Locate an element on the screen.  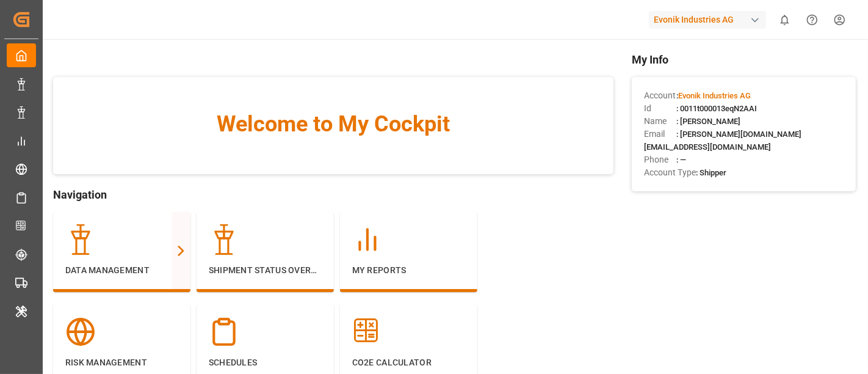
p: Shipment Status Overview is located at coordinates (265, 270).